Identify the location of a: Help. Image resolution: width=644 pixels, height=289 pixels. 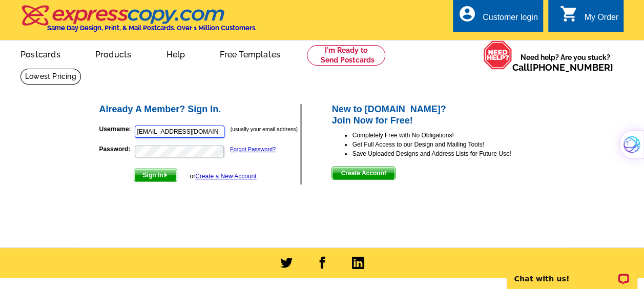
(175, 54).